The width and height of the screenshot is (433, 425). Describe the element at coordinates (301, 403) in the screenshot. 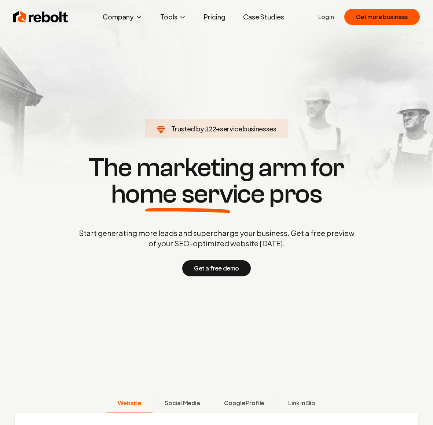

I see `button: Link in Bio` at that location.